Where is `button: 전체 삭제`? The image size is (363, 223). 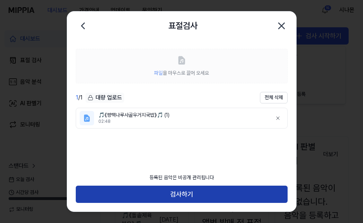 button: 전체 삭제 is located at coordinates (273, 98).